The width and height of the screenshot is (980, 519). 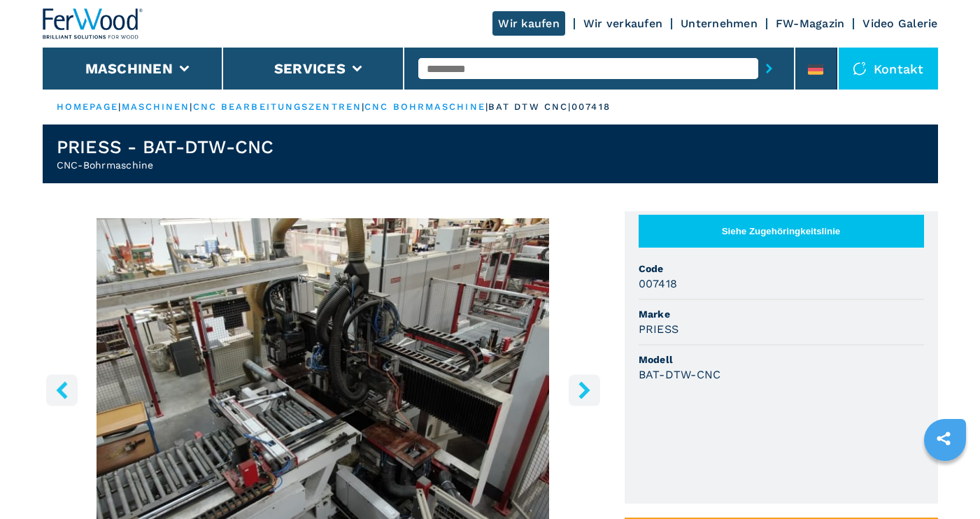 What do you see at coordinates (310, 69) in the screenshot?
I see `button: Services` at bounding box center [310, 69].